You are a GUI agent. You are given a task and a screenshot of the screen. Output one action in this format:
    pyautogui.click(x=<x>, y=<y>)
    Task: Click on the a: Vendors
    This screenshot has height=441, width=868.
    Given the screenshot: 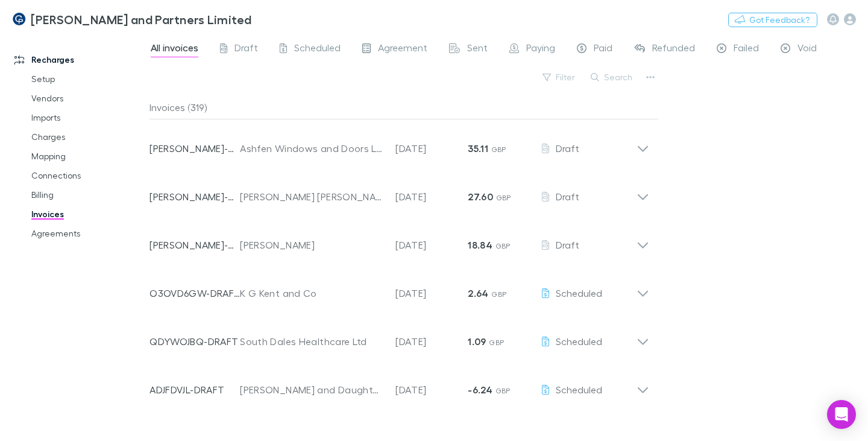 What is the action you would take?
    pyautogui.click(x=87, y=98)
    